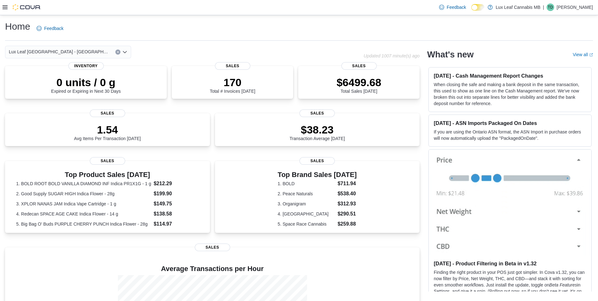 This screenshot has width=598, height=301. I want to click on p: When closing the safe and making a bank deposit in the same transaction, this used to show as one..., so click(510, 94).